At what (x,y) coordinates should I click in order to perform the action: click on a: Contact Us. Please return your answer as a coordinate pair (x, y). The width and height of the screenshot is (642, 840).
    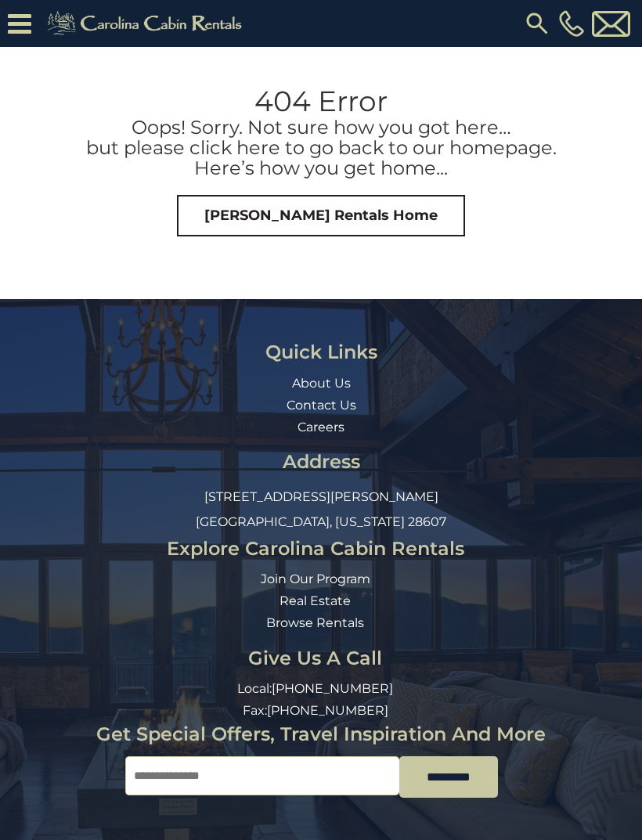
    Looking at the image, I should click on (321, 405).